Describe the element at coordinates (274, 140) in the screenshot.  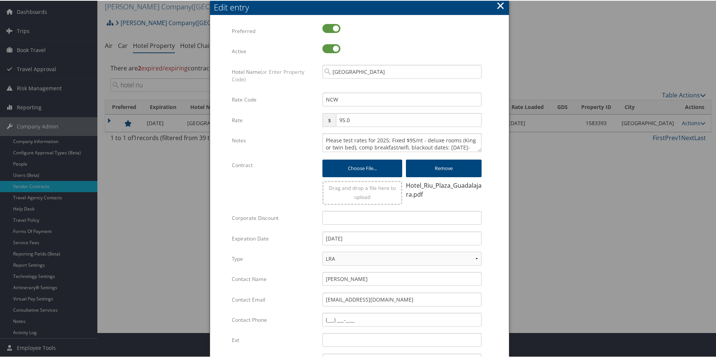
I see `label: Notes` at that location.